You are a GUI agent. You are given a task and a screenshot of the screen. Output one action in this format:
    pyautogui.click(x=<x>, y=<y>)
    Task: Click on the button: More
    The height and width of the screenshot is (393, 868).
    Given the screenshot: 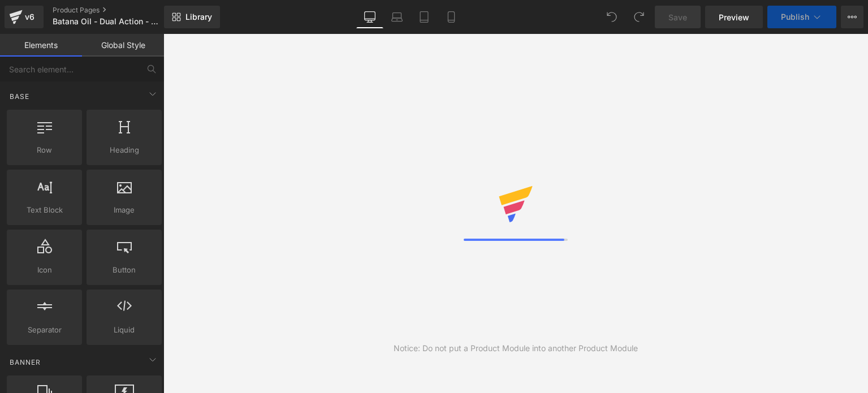 What is the action you would take?
    pyautogui.click(x=852, y=17)
    